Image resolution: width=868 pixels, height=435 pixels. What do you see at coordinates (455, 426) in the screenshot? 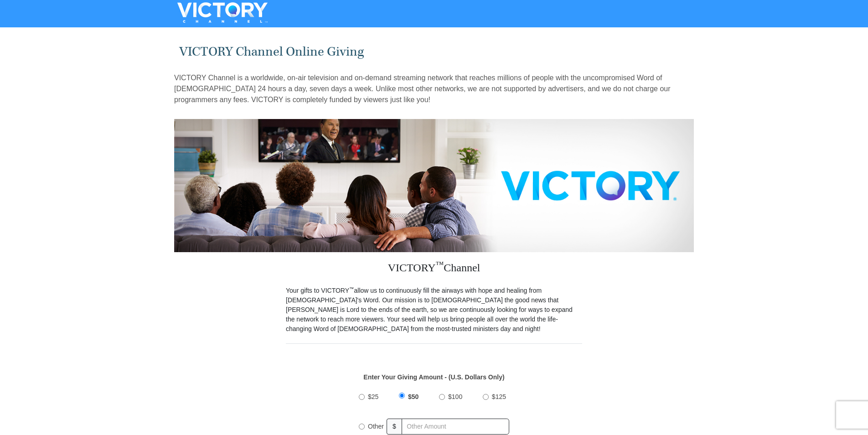
I see `input: Other Amount` at bounding box center [455, 426].